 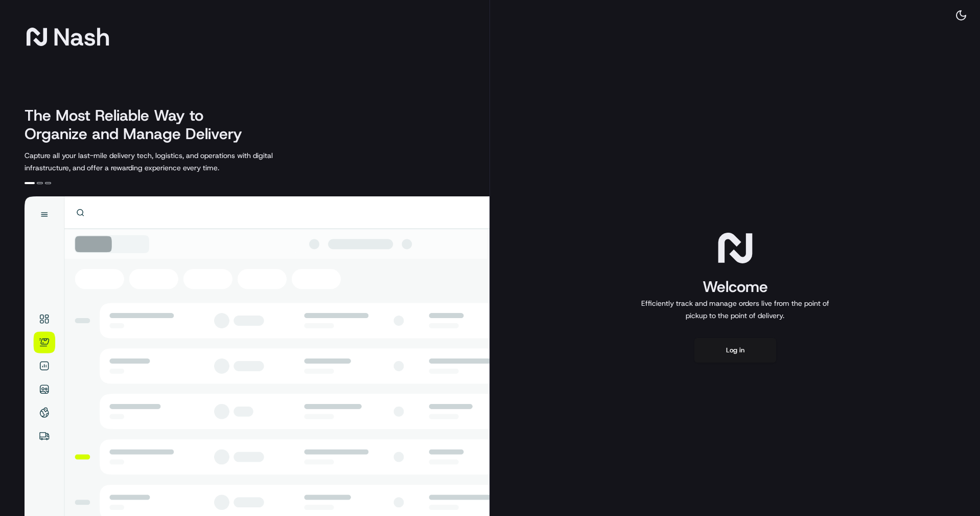 What do you see at coordinates (171, 161) in the screenshot?
I see `p: Capture all your last-mile delivery tech, logistics, and operations with digital infrastructure, ...` at bounding box center [171, 161].